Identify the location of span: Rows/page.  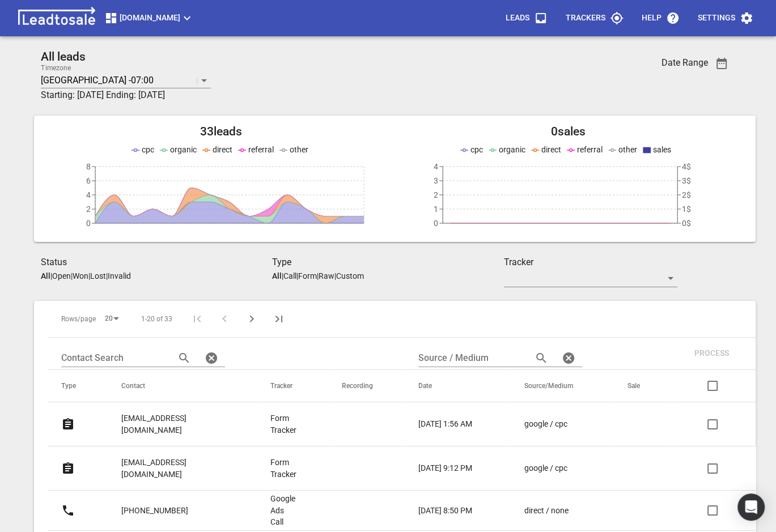
(78, 319).